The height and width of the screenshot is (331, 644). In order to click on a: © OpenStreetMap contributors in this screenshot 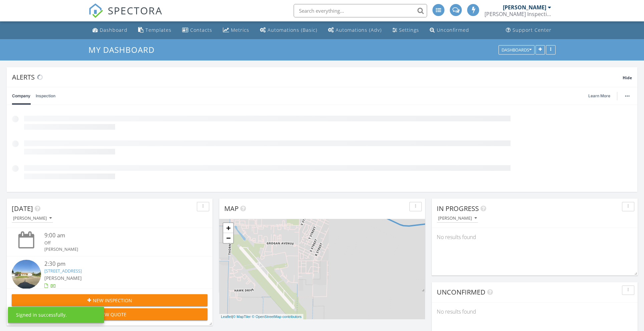, I will do `click(277, 317)`.